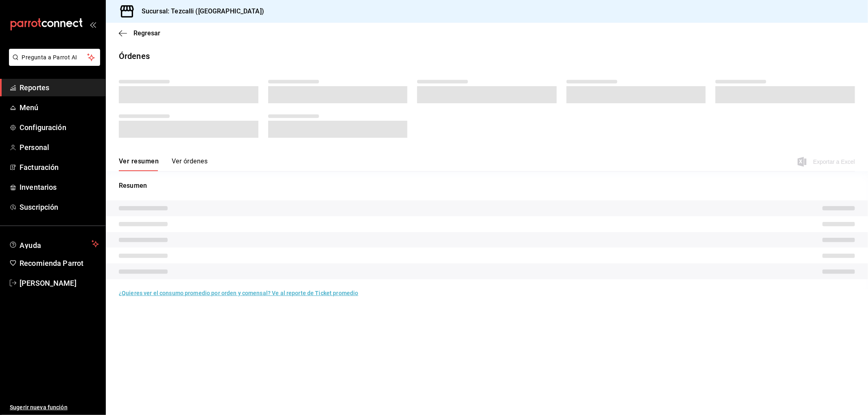  What do you see at coordinates (239, 293) in the screenshot?
I see `a: ¿Quieres ver el consumo promedio por orden y comensal? Ve al reporte de Ticket promedio` at bounding box center [239, 293].